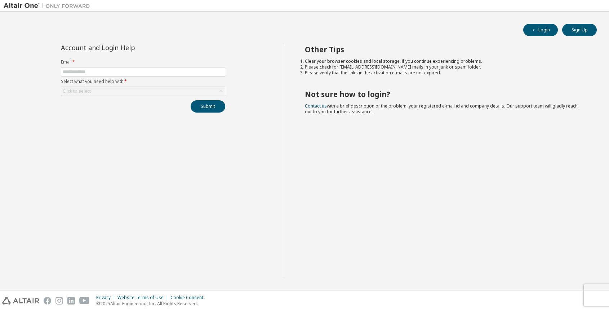 The height and width of the screenshot is (311, 609). Describe the element at coordinates (316, 106) in the screenshot. I see `a: Contact us` at that location.